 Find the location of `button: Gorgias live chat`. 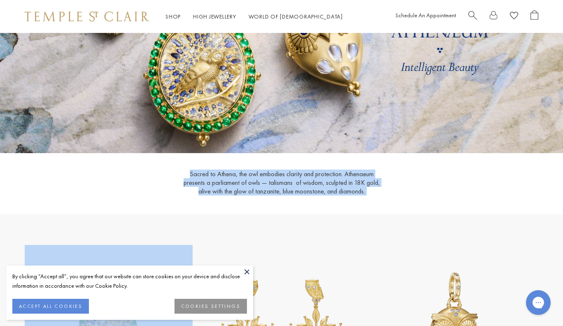

button: Gorgias live chat is located at coordinates (16, 15).